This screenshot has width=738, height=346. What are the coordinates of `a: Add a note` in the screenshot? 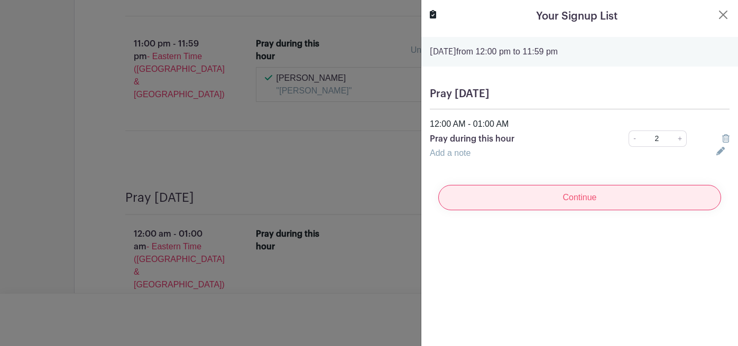 It's located at (450, 153).